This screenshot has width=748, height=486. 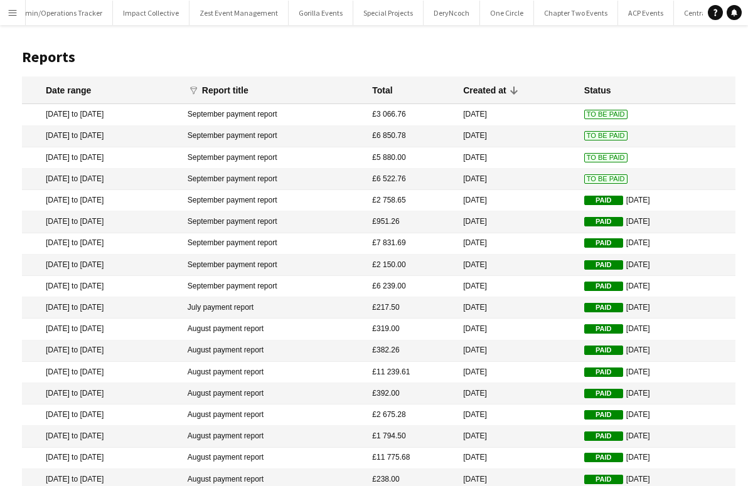 I want to click on button: Impact Collective, so click(x=151, y=13).